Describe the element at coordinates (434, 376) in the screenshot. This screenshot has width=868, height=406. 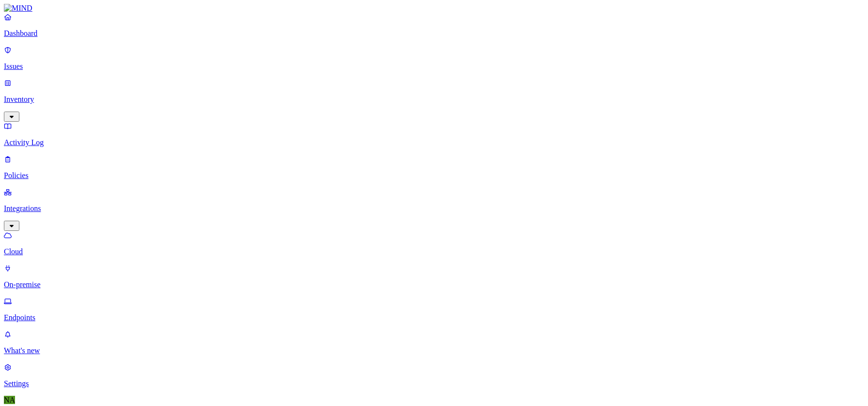
I see `a: Settings` at that location.